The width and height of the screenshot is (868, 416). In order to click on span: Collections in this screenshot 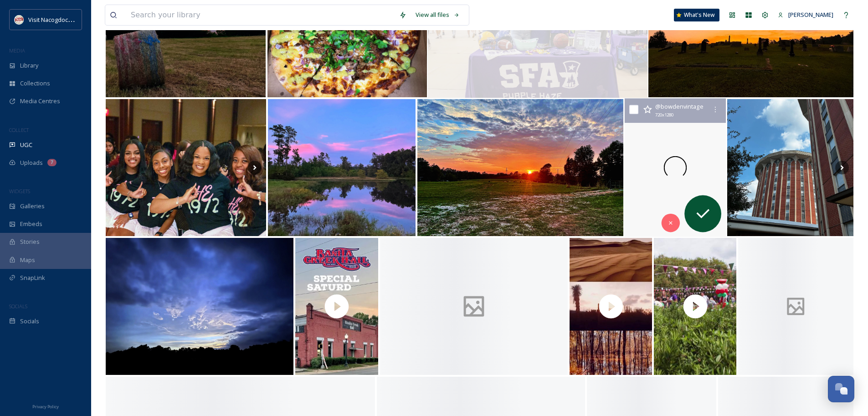, I will do `click(35, 83)`.